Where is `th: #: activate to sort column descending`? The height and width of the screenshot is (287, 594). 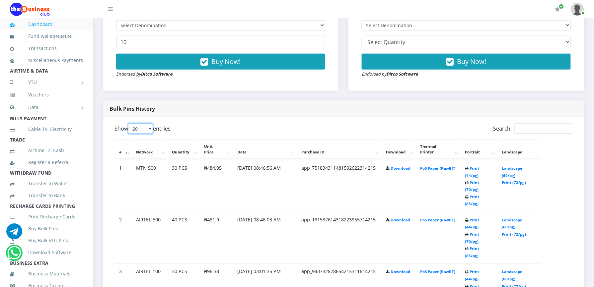
th: #: activate to sort column descending is located at coordinates (123, 150).